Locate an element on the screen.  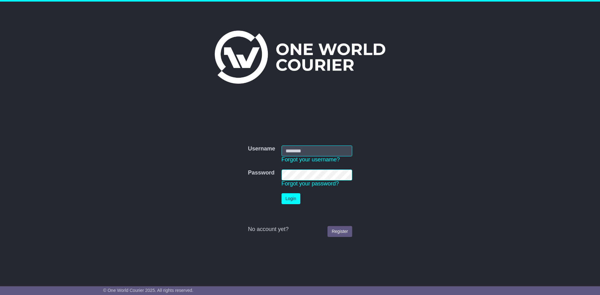
a: Register is located at coordinates (340, 232).